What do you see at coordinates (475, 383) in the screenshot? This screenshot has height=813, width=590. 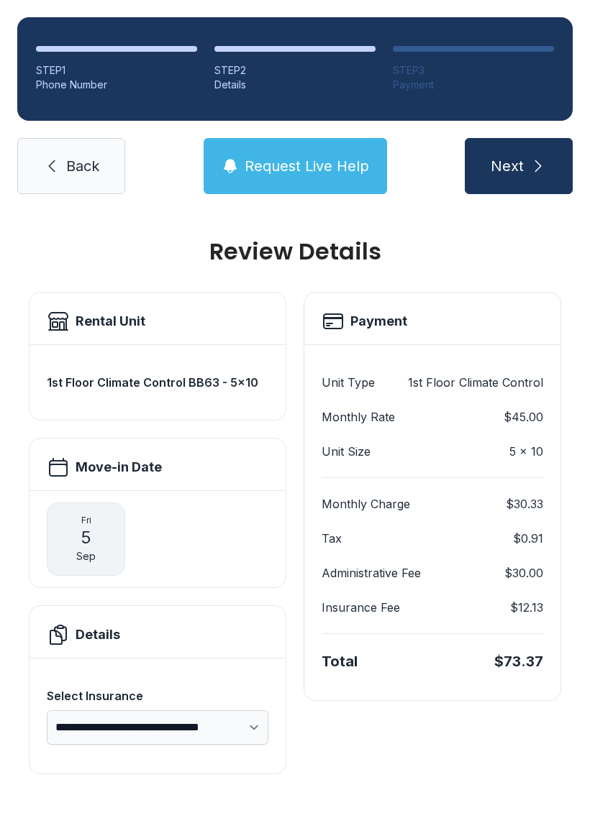 I see `dd: 1st Floor Climate Control` at bounding box center [475, 383].